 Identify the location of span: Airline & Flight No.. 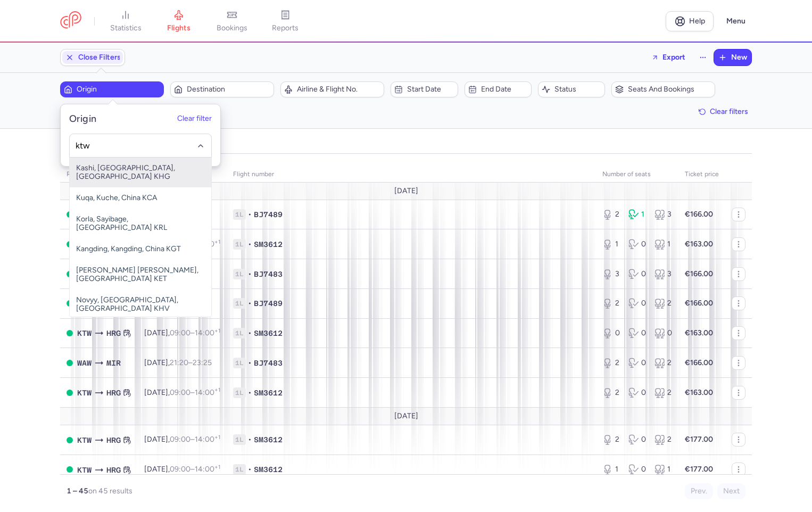
(339, 89).